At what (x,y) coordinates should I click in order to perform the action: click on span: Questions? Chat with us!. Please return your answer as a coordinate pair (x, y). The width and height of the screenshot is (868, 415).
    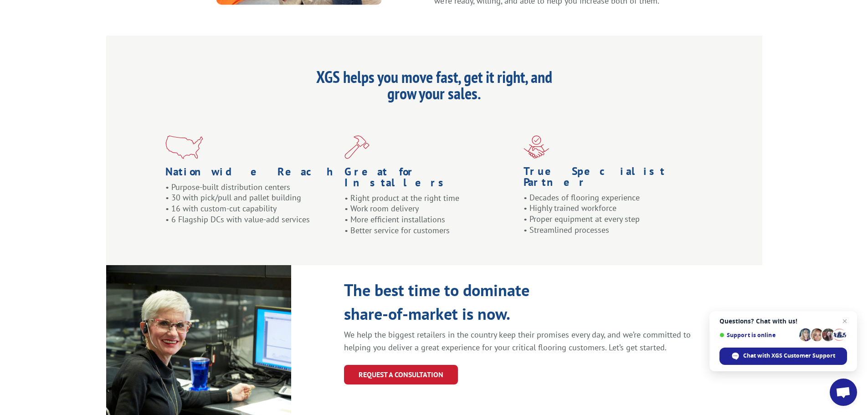
    Looking at the image, I should click on (783, 321).